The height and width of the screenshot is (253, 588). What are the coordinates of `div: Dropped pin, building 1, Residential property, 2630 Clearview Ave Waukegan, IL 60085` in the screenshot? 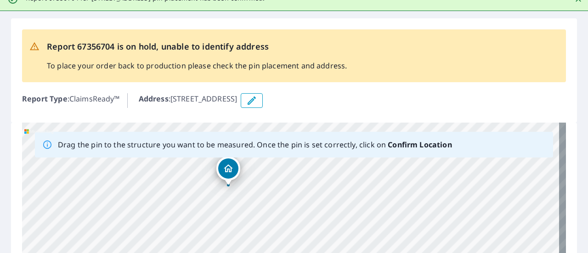 It's located at (228, 171).